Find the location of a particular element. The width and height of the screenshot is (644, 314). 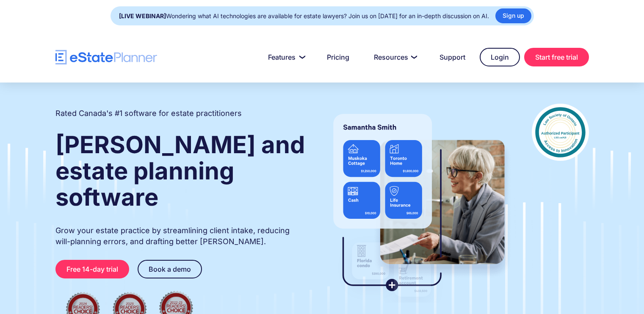

a: Sign up is located at coordinates (513, 15).